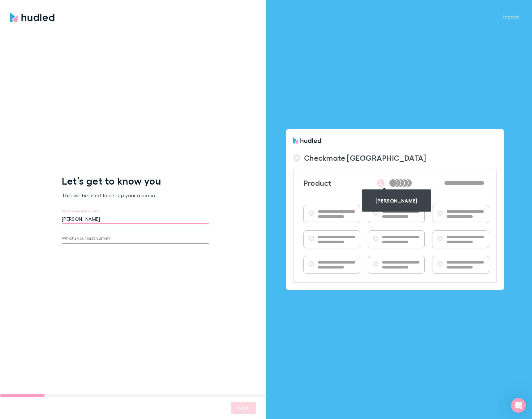  I want to click on button: logout, so click(511, 17).